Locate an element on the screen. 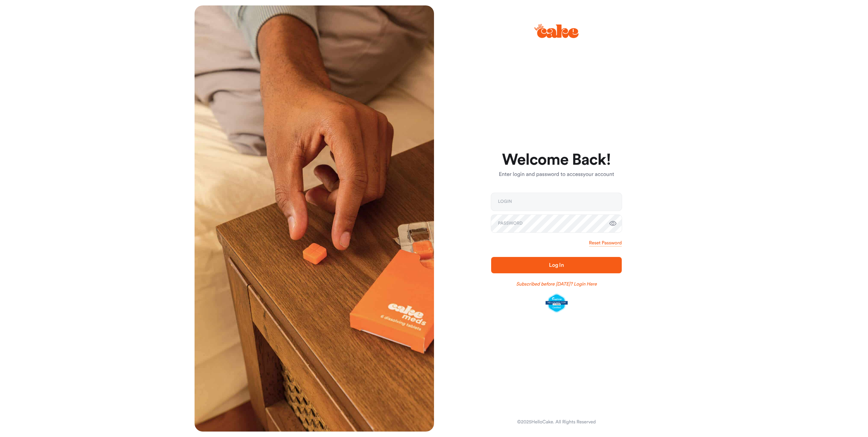 This screenshot has height=437, width=868. a: Reset Password is located at coordinates (606, 243).